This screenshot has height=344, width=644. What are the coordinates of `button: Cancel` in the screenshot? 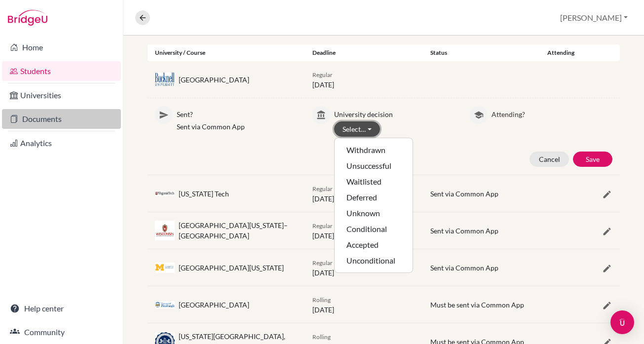 It's located at (549, 159).